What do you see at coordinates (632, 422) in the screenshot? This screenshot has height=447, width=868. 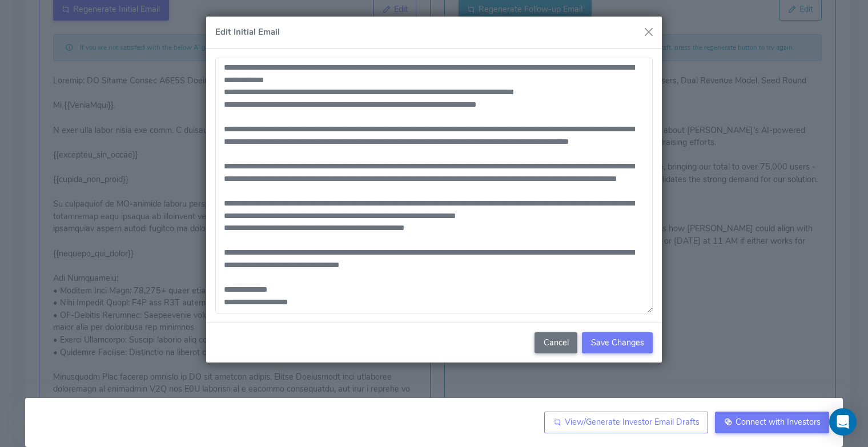 I see `span: View/Generate Investor Email Drafts` at bounding box center [632, 422].